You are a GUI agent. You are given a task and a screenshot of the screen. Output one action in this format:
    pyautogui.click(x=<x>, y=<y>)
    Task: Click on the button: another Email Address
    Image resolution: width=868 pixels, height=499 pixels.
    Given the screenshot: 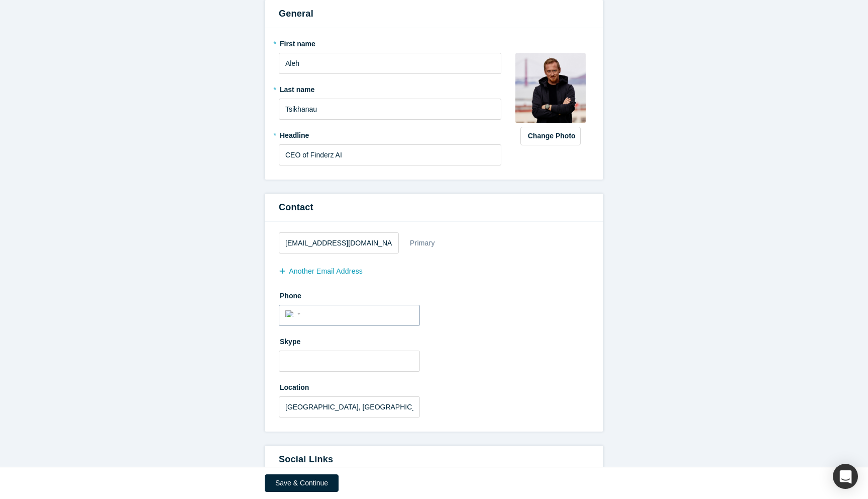 What is the action you would take?
    pyautogui.click(x=326, y=271)
    